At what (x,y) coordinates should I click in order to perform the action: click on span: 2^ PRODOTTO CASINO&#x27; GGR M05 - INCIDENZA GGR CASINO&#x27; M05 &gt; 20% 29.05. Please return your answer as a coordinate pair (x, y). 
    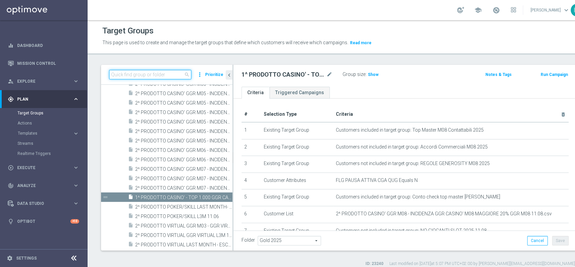
    Looking at the image, I should click on (184, 131).